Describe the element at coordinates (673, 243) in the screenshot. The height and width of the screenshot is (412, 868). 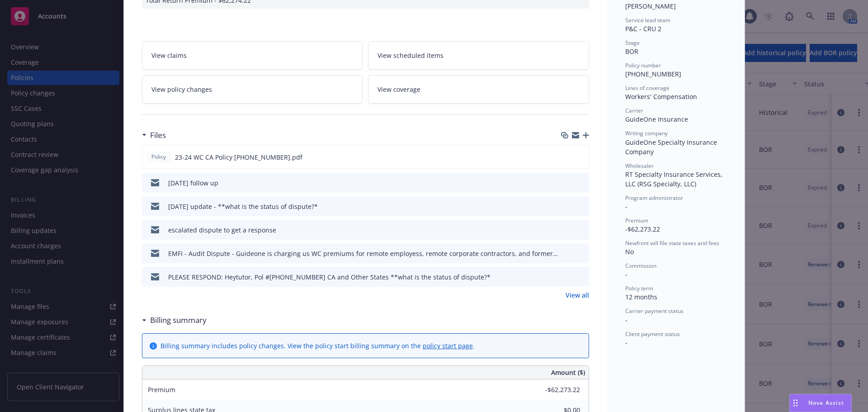
I see `span: Newfront will file state taxes and fees` at that location.